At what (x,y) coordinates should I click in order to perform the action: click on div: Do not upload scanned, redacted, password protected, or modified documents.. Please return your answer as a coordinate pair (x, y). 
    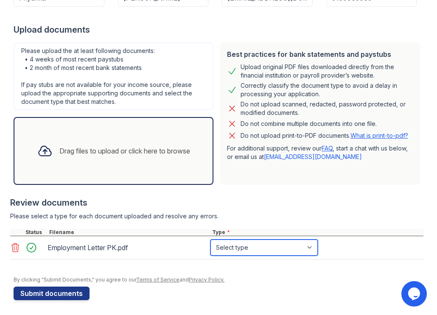
    Looking at the image, I should click on (327, 109).